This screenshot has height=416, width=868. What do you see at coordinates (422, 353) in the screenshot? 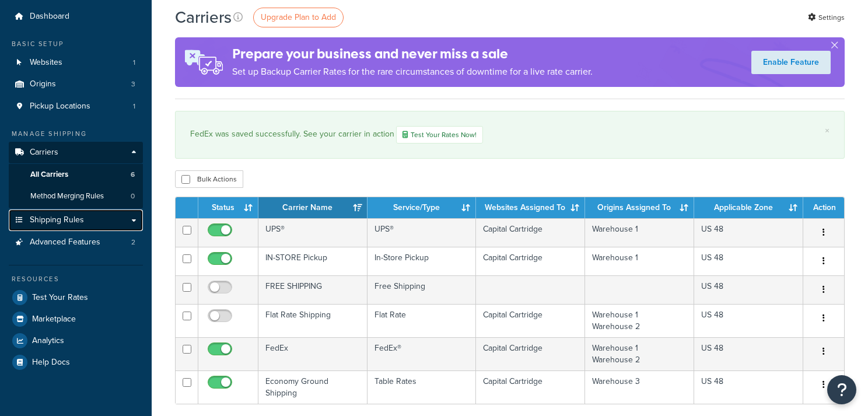
I see `td: FedEx®` at bounding box center [422, 353].